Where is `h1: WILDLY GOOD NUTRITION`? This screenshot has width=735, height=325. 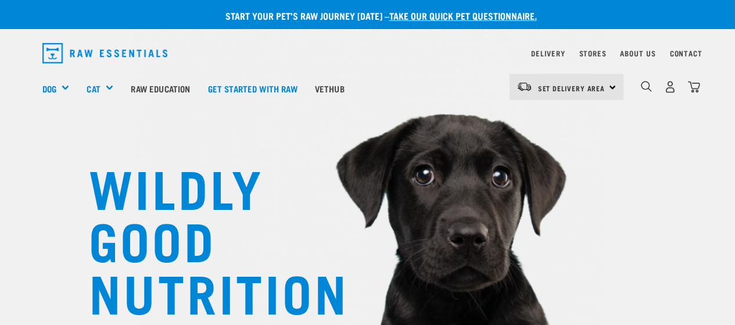 h1: WILDLY GOOD NUTRITION is located at coordinates (205, 238).